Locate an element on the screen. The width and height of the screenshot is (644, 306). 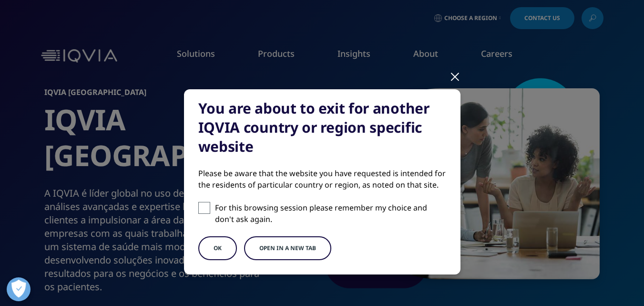
button: Abrir preferências is located at coordinates (18, 289).